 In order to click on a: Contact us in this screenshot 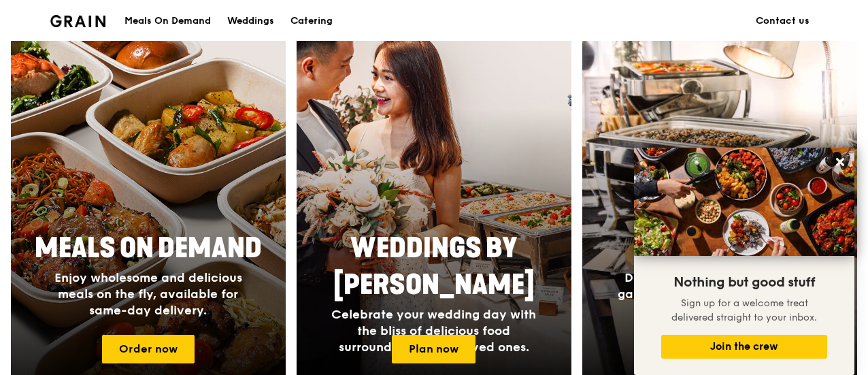, I will do `click(782, 21)`.